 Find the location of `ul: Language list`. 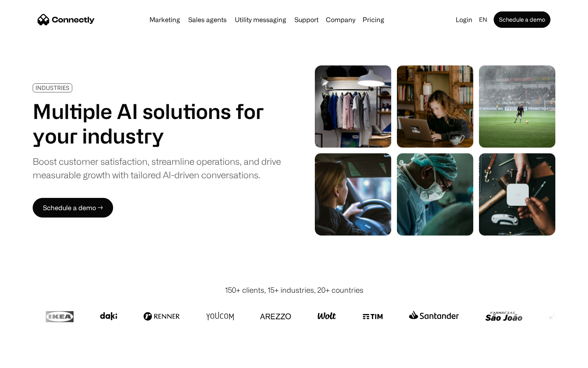

ul: Language list is located at coordinates (33, 359).